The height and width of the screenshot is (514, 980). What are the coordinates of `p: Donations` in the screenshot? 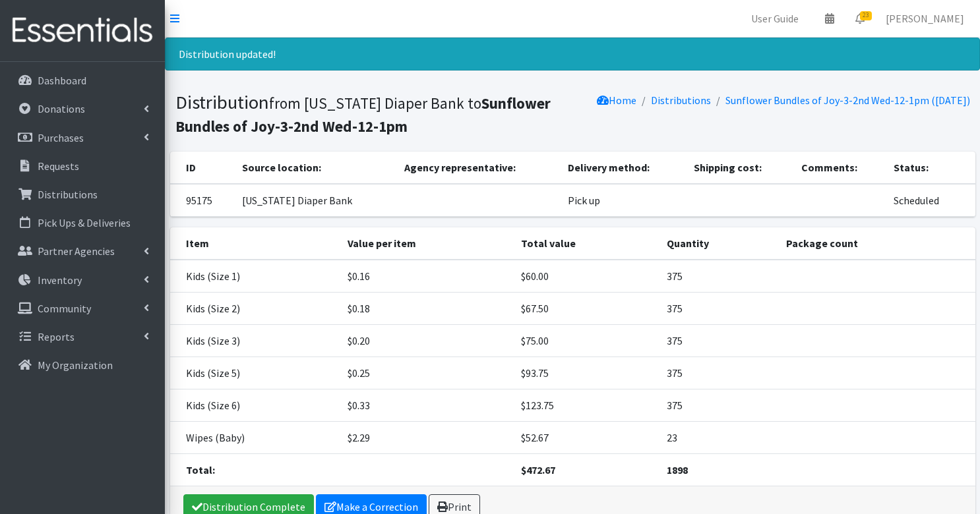 It's located at (61, 109).